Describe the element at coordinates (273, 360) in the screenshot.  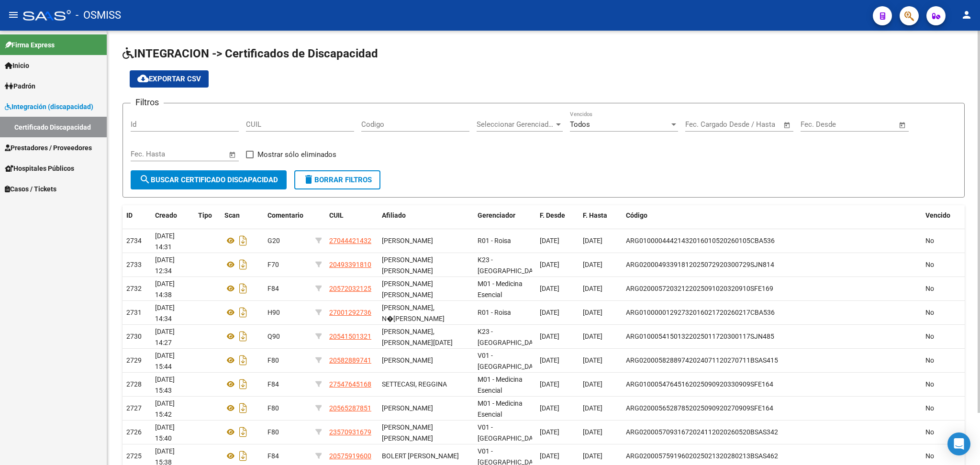
I see `span: F80` at that location.